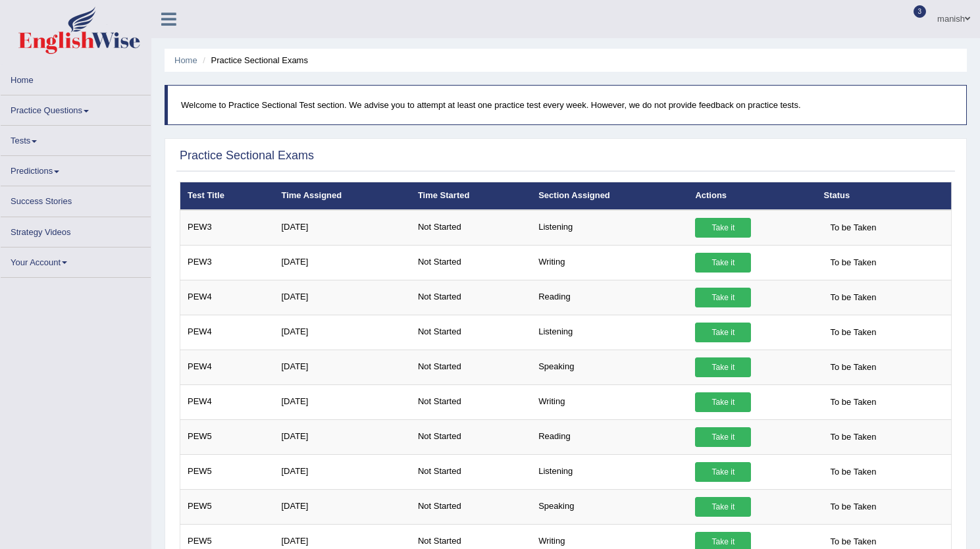 This screenshot has width=980, height=549. I want to click on h2: Practice Sectional Exams, so click(247, 156).